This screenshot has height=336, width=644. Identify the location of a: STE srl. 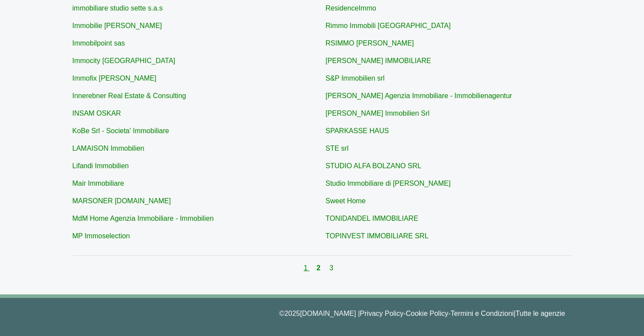
(337, 148).